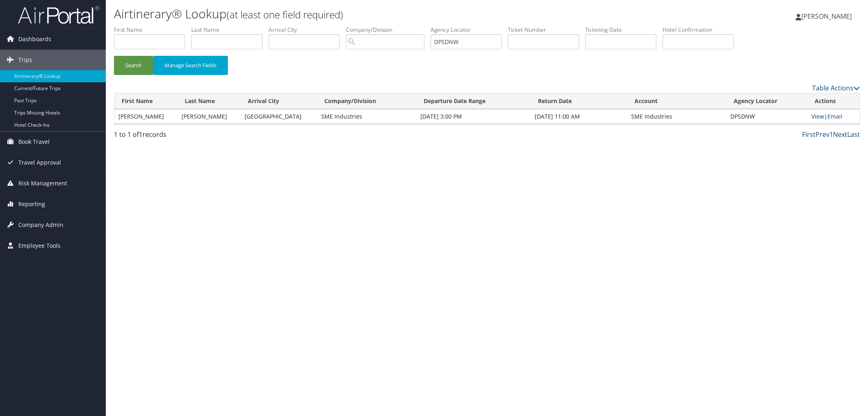  What do you see at coordinates (35, 39) in the screenshot?
I see `span: Dashboards` at bounding box center [35, 39].